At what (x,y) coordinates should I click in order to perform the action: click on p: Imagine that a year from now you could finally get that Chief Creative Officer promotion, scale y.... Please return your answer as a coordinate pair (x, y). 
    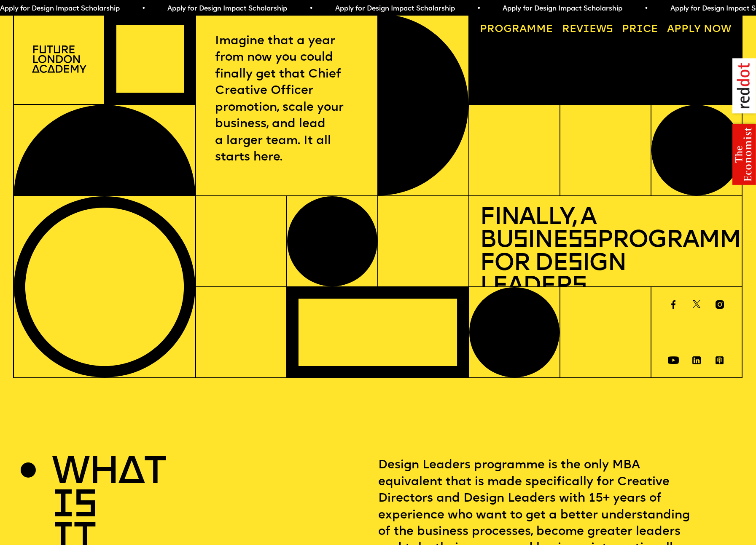
    Looking at the image, I should click on (286, 99).